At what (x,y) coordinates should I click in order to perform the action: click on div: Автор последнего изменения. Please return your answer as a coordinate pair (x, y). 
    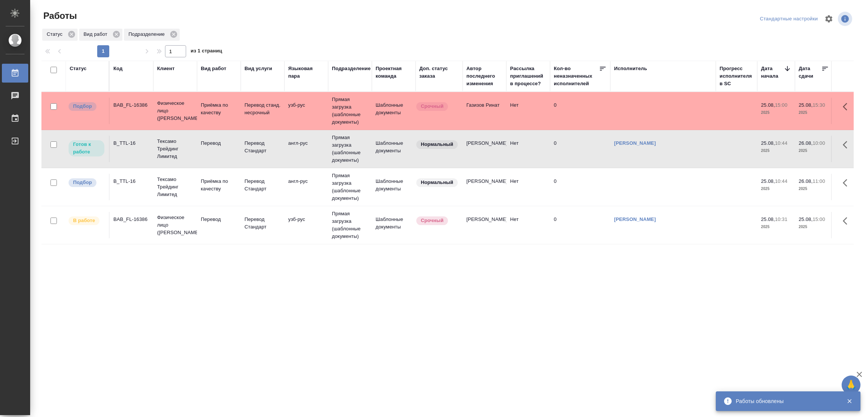
    Looking at the image, I should click on (484, 76).